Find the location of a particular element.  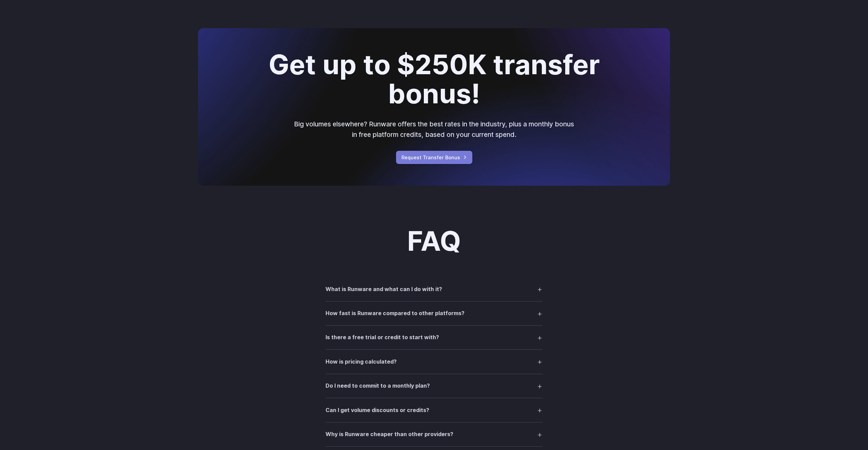

summary: Is there a free trial or credit to start with? is located at coordinates (434, 338).